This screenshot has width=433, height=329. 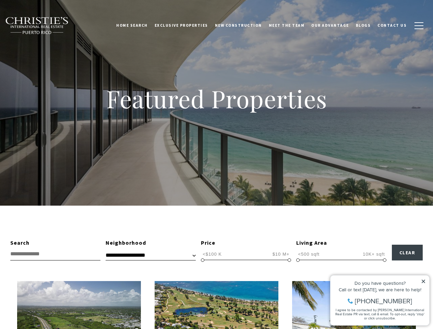 What do you see at coordinates (182, 25) in the screenshot?
I see `a: Exclusive Properties` at bounding box center [182, 25].